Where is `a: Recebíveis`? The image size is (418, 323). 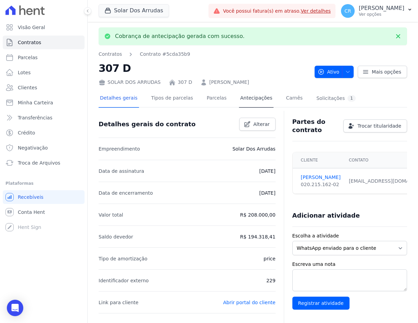 a: Recebíveis is located at coordinates (44, 197).